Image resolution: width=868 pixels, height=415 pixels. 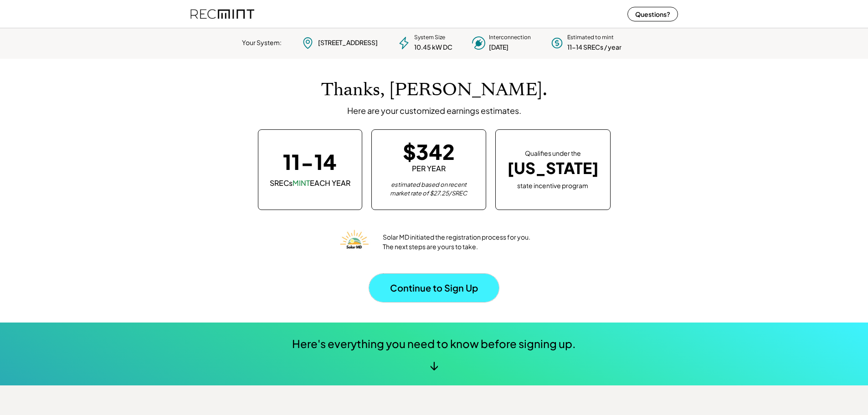 I want to click on div: estimated based on recent market rate of $27.25/SREC, so click(x=429, y=189).